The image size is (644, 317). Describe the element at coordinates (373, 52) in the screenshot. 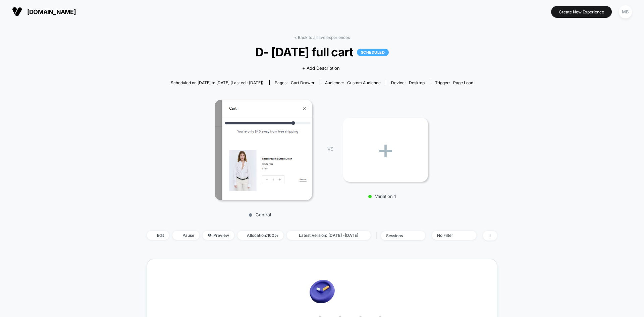

I see `p: SCHEDULED` at that location.